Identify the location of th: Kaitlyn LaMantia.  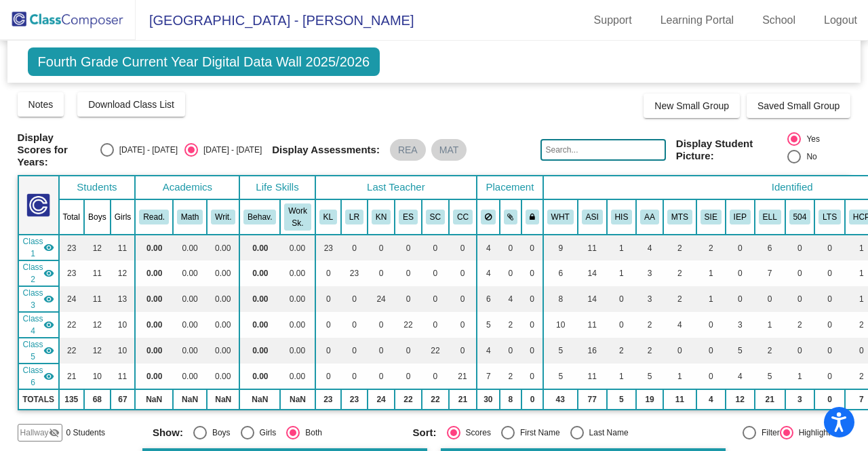
(328, 217).